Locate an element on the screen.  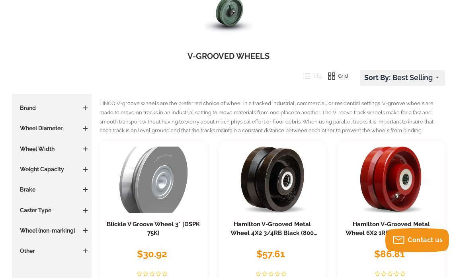
button: List is located at coordinates (310, 76).